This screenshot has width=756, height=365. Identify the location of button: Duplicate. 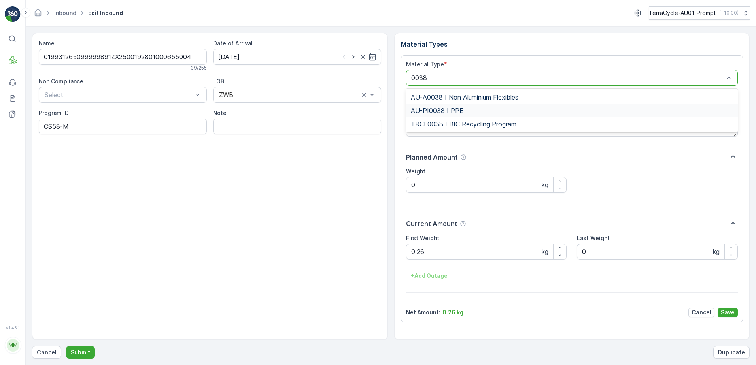
(731, 352).